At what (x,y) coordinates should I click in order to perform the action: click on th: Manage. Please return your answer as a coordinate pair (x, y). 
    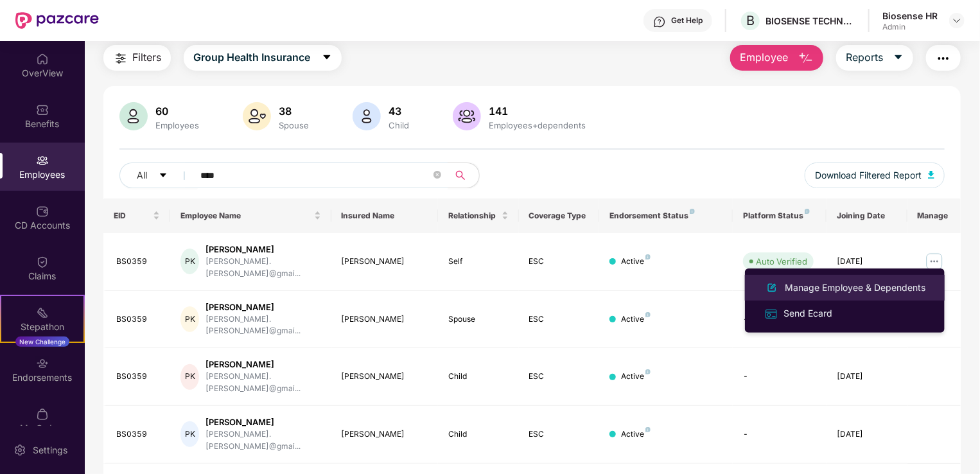
    Looking at the image, I should click on (933, 216).